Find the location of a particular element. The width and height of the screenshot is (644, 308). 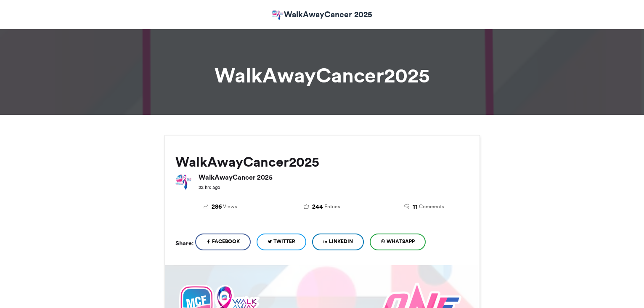

span: Twitter is located at coordinates (284, 241).